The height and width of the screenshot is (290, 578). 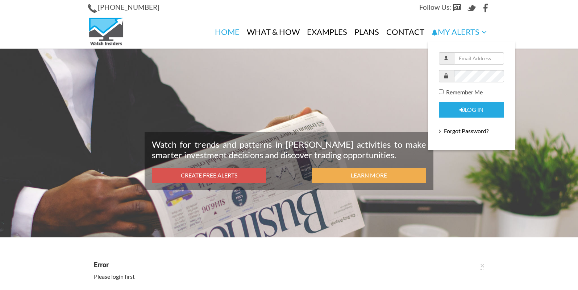 I want to click on h4: Error, so click(x=289, y=265).